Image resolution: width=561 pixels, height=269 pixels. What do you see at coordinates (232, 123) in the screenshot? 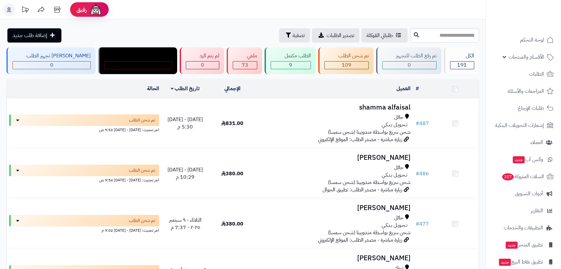
I see `span: 831.00` at bounding box center [232, 123].